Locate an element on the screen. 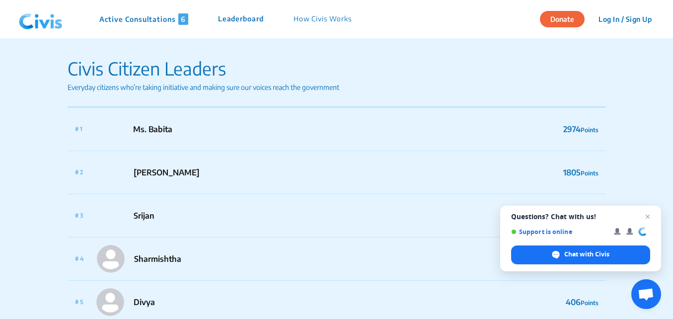  p: Everyday citizens who’re taking initiative and making sure our voices reach the government is located at coordinates (203, 87).